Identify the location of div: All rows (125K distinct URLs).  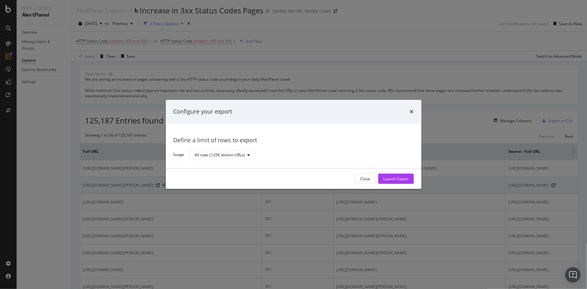
(220, 155).